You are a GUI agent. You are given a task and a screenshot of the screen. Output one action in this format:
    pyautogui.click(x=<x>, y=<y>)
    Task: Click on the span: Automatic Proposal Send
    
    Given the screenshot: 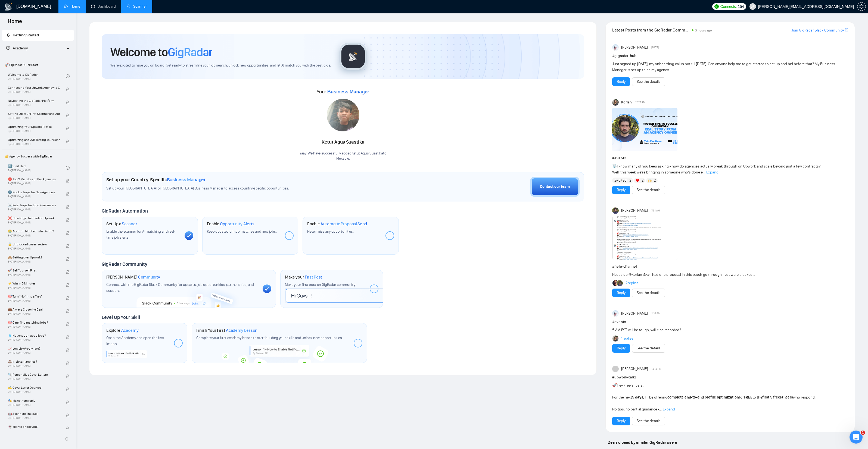 What is the action you would take?
    pyautogui.click(x=344, y=224)
    